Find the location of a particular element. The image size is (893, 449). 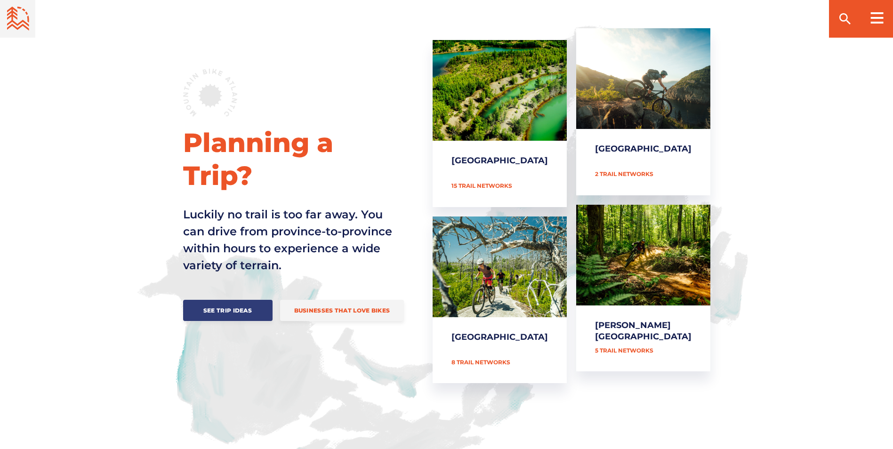

span: See Trip Ideas is located at coordinates (228, 310).